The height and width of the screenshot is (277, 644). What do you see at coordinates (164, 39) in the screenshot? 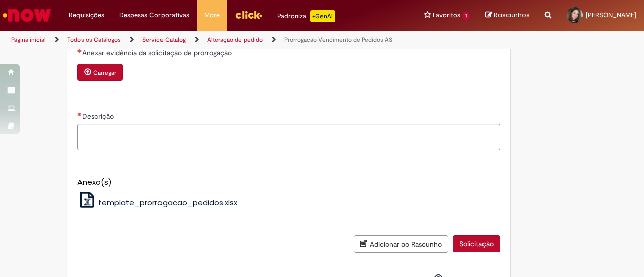
I see `a: Service Catalog` at bounding box center [164, 39].